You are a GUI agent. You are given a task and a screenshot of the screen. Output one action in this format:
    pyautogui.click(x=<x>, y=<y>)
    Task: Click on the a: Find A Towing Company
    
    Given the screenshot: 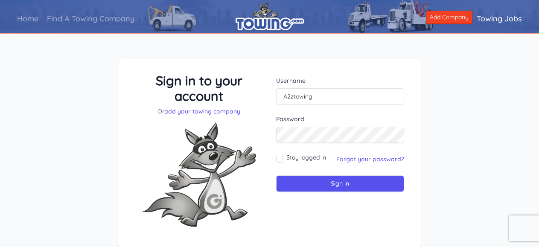 What is the action you would take?
    pyautogui.click(x=90, y=18)
    